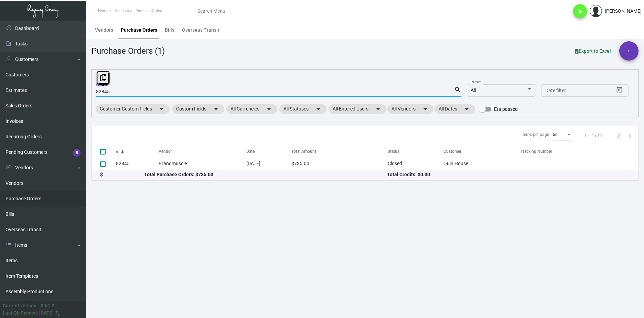 Image resolution: width=644 pixels, height=318 pixels. I want to click on span: PurchaseOrders, so click(149, 11).